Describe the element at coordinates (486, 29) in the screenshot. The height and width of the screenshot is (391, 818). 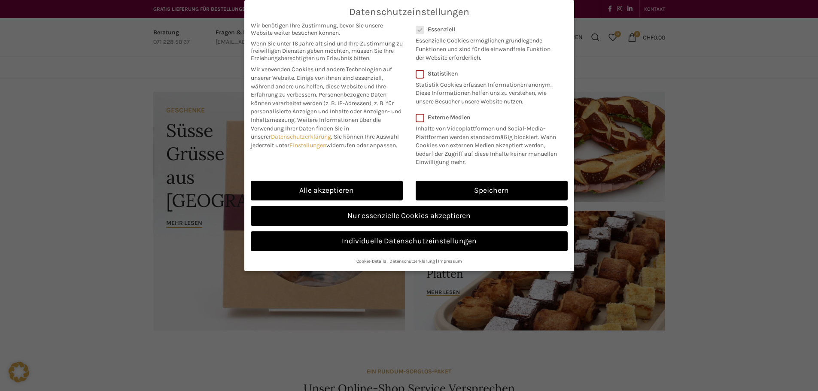
I see `label: Essenziell` at that location.